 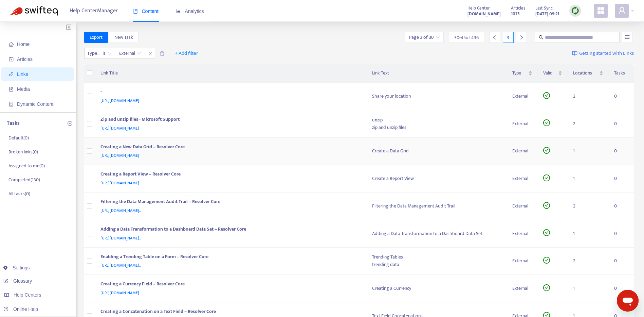 I want to click on p: All tasks ( 0 ), so click(x=19, y=194).